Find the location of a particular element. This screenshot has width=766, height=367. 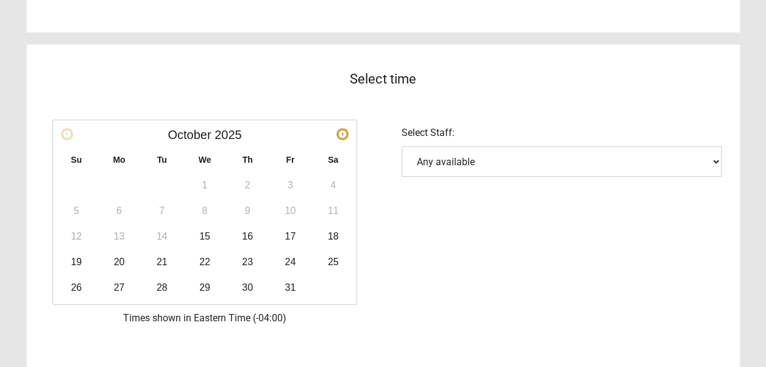

a: 27 is located at coordinates (119, 287).